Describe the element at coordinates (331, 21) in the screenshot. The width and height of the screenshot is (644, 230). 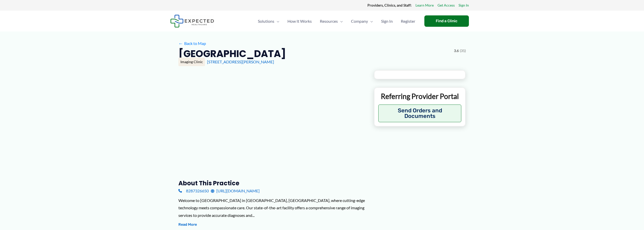
I see `a: ResourcesMenu Toggle` at that location.